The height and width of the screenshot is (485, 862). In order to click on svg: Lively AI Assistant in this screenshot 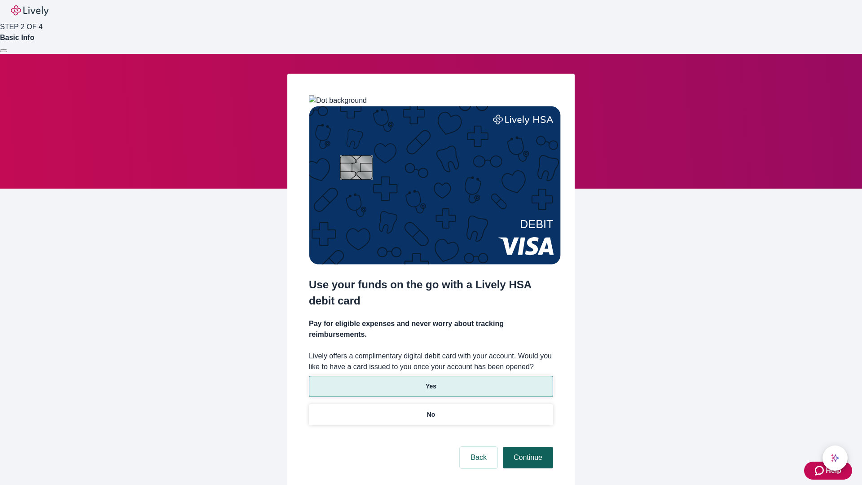, I will do `click(835, 458)`.